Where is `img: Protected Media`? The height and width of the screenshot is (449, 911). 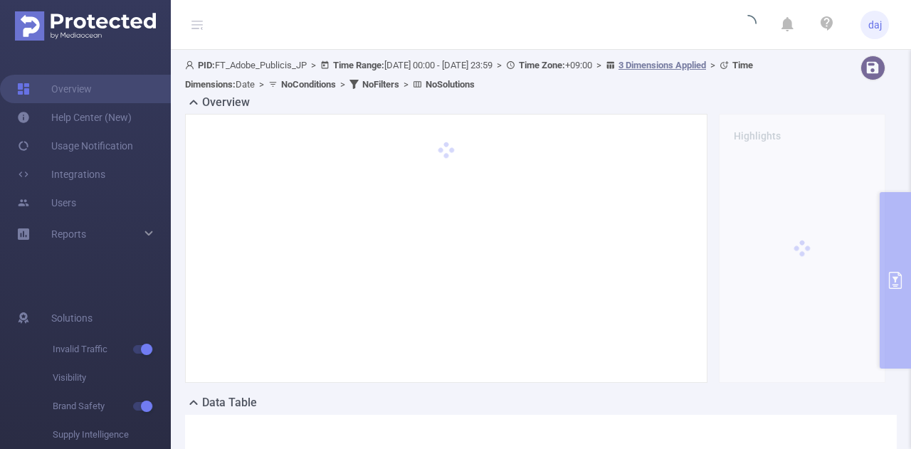 img: Protected Media is located at coordinates (85, 26).